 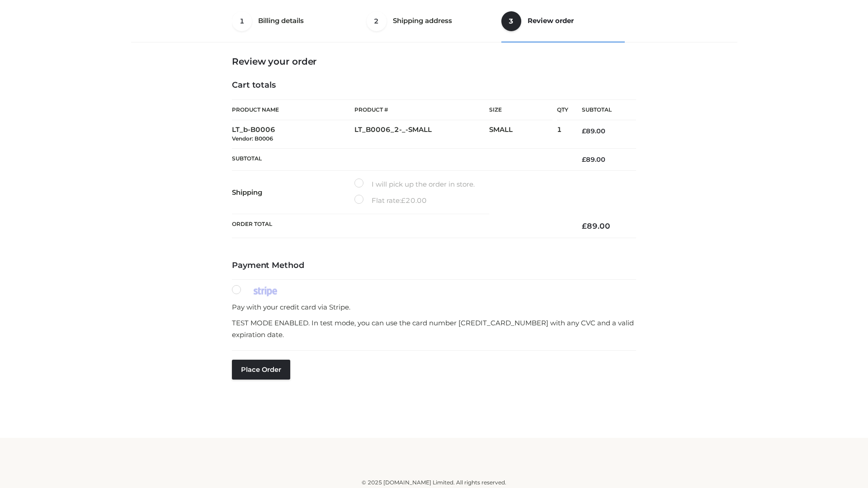 What do you see at coordinates (293, 110) in the screenshot?
I see `th: Product Name` at bounding box center [293, 110].